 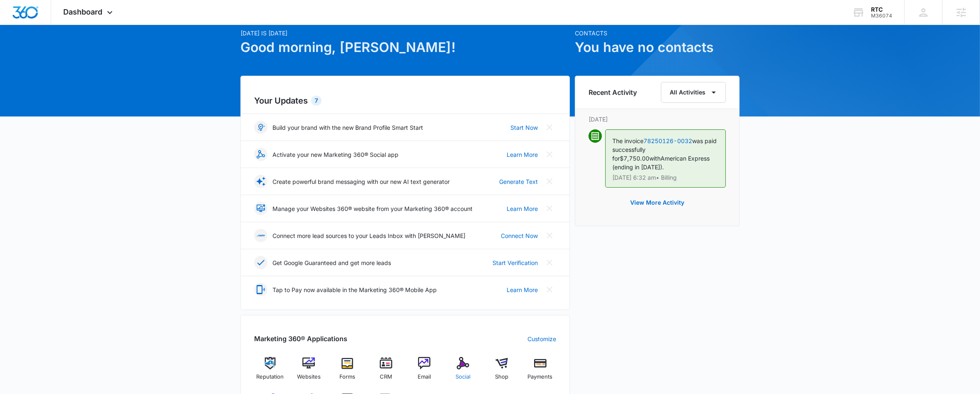 I want to click on span: Dashboard, so click(x=83, y=12).